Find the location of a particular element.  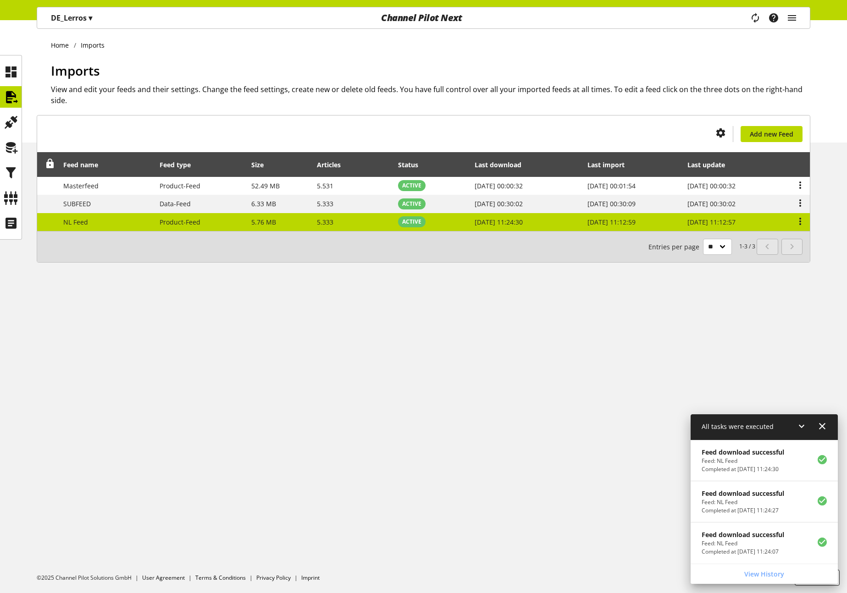

span: 5.76 MB is located at coordinates (264, 222).